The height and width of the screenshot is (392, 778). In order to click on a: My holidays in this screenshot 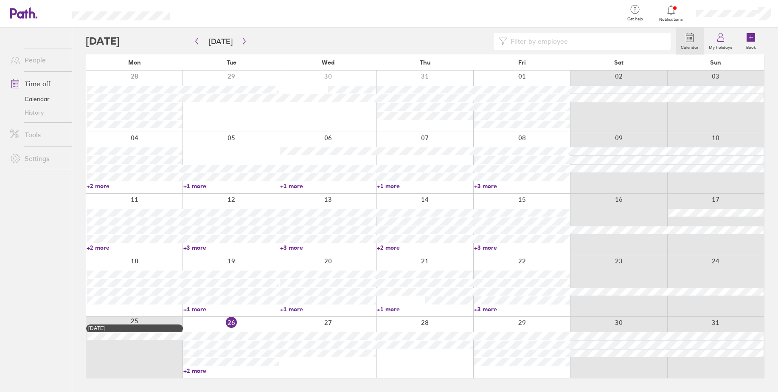, I will do `click(720, 41)`.